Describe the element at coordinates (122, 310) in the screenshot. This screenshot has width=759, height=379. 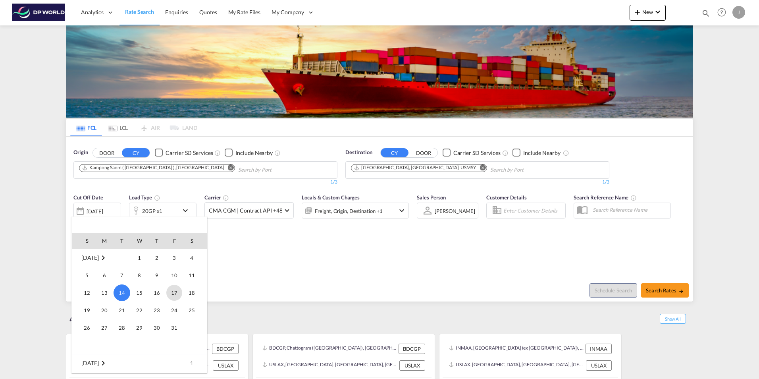
I see `span: 21` at that location.